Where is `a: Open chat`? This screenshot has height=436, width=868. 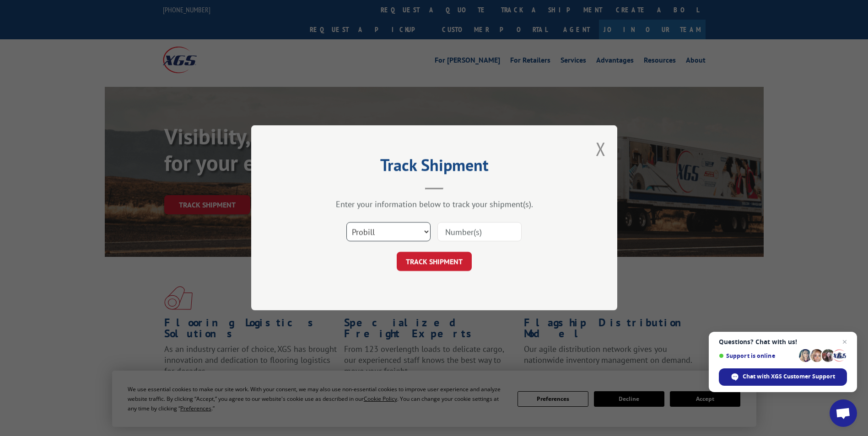
a: Open chat is located at coordinates (843, 413).